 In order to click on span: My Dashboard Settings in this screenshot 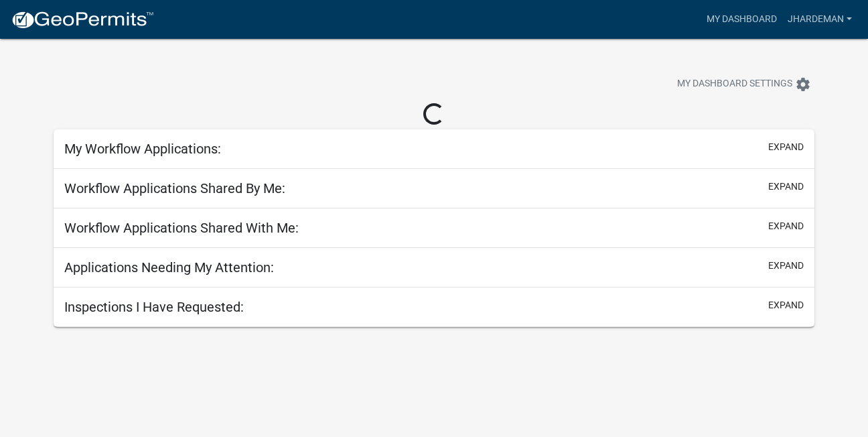, I will do `click(735, 84)`.